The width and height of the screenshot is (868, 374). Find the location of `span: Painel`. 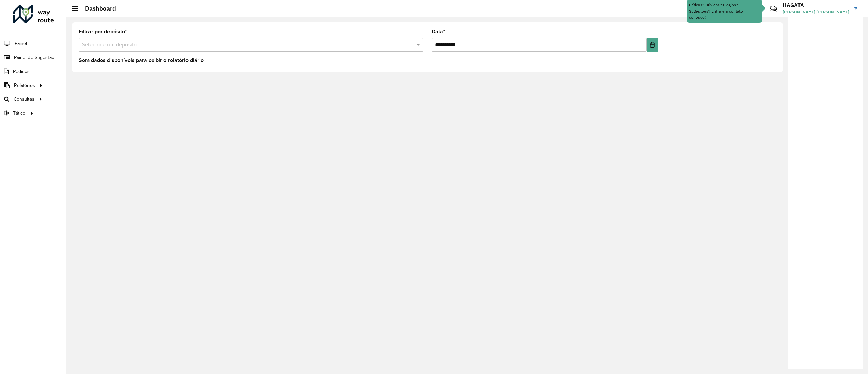

span: Painel is located at coordinates (21, 43).